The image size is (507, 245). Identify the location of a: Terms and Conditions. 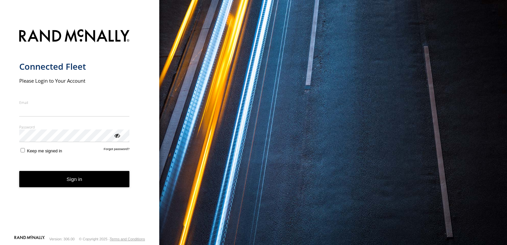
(127, 239).